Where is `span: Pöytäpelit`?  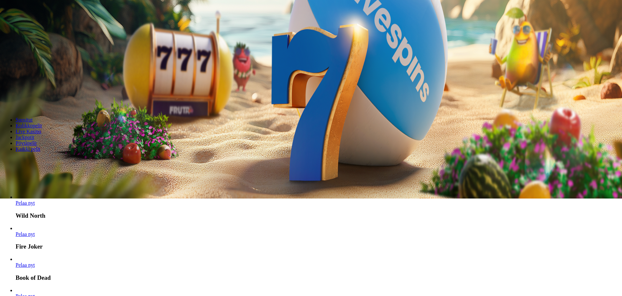 span: Pöytäpelit is located at coordinates (26, 143).